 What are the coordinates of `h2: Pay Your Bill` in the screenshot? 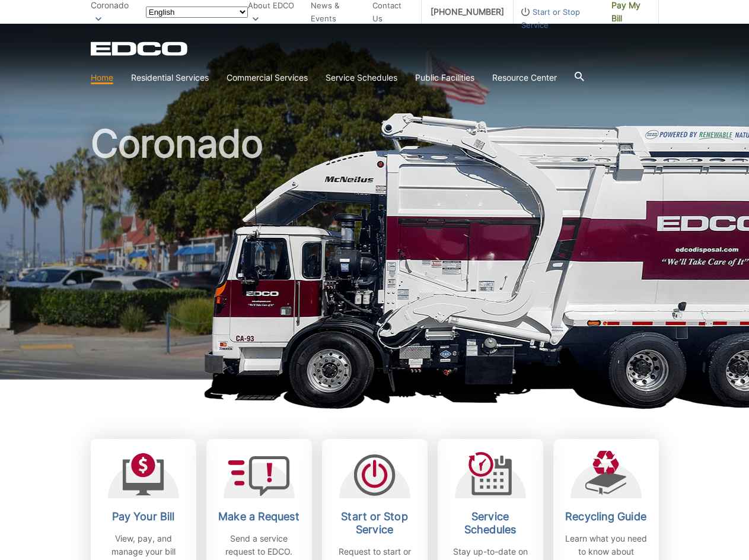 It's located at (144, 516).